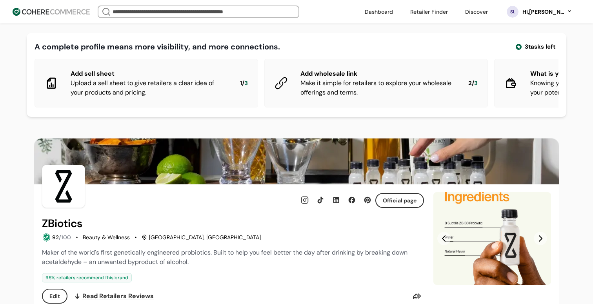  I want to click on button: Official page, so click(400, 200).